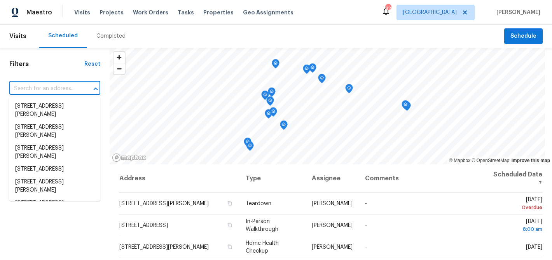 The image size is (552, 260). What do you see at coordinates (327, 106) in the screenshot?
I see `canvas: Map` at bounding box center [327, 106].